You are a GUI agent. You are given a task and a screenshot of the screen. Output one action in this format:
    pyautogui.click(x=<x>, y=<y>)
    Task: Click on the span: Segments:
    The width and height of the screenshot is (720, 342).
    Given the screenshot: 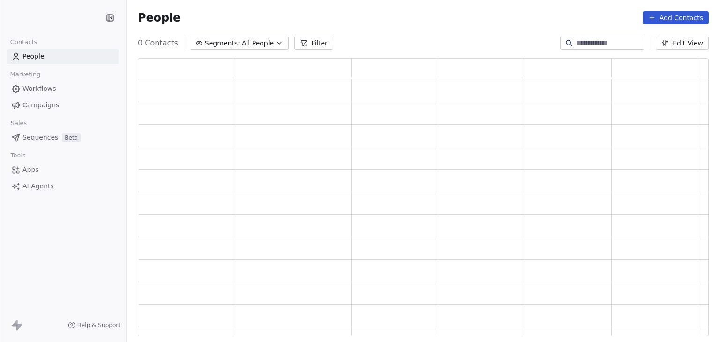 What is the action you would take?
    pyautogui.click(x=222, y=43)
    